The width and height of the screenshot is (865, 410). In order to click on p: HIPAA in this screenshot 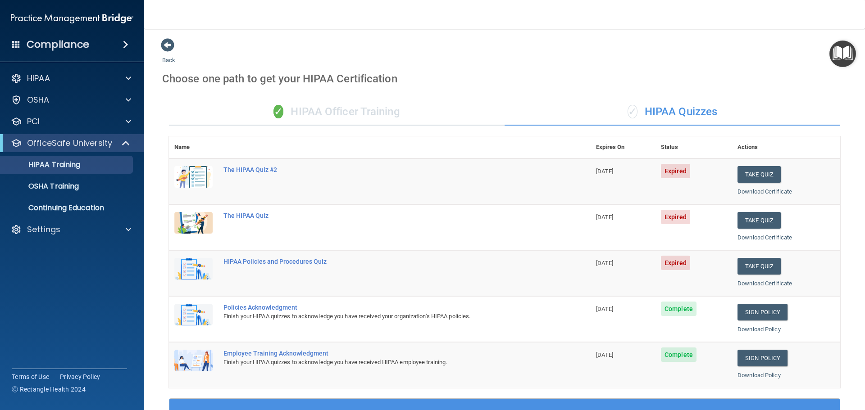, I will do `click(38, 78)`.